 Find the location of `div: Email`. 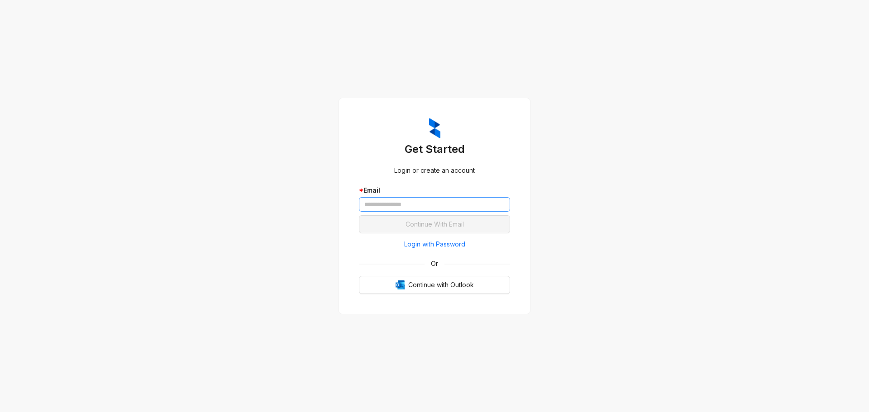

div: Email is located at coordinates (434, 191).